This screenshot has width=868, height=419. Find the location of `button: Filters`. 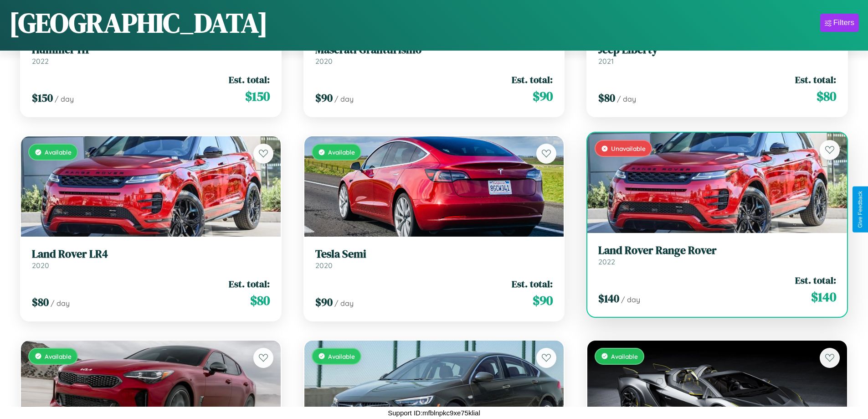

button: Filters is located at coordinates (840, 22).